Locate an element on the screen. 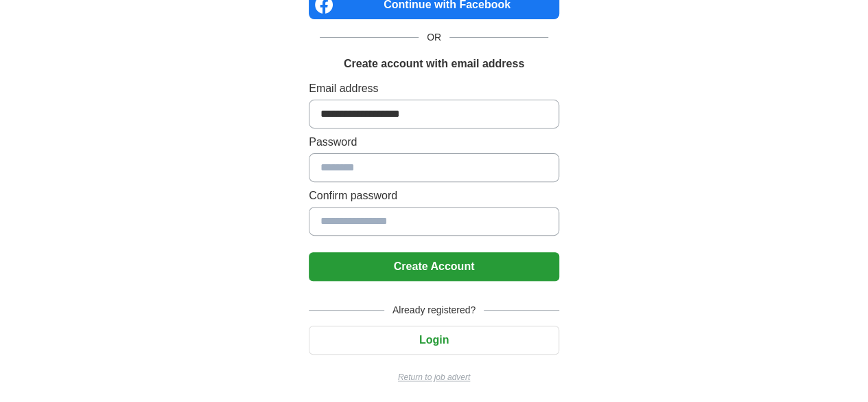  h1: Create account with email address is located at coordinates (434, 64).